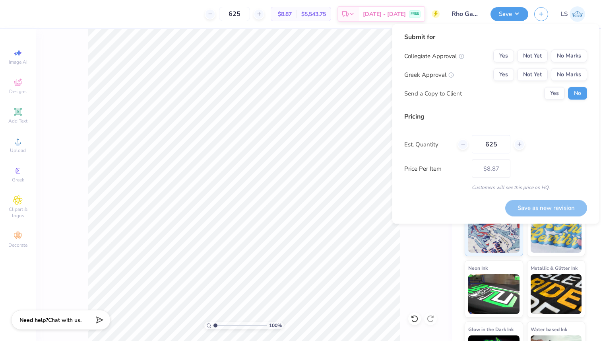 This screenshot has height=341, width=601. I want to click on div: Greek Approval, so click(429, 74).